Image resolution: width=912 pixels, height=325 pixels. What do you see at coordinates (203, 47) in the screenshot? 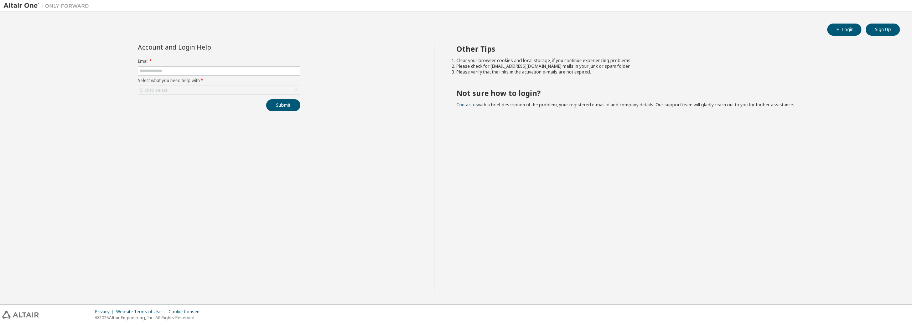
I see `div: Account and Login Help` at bounding box center [203, 47].